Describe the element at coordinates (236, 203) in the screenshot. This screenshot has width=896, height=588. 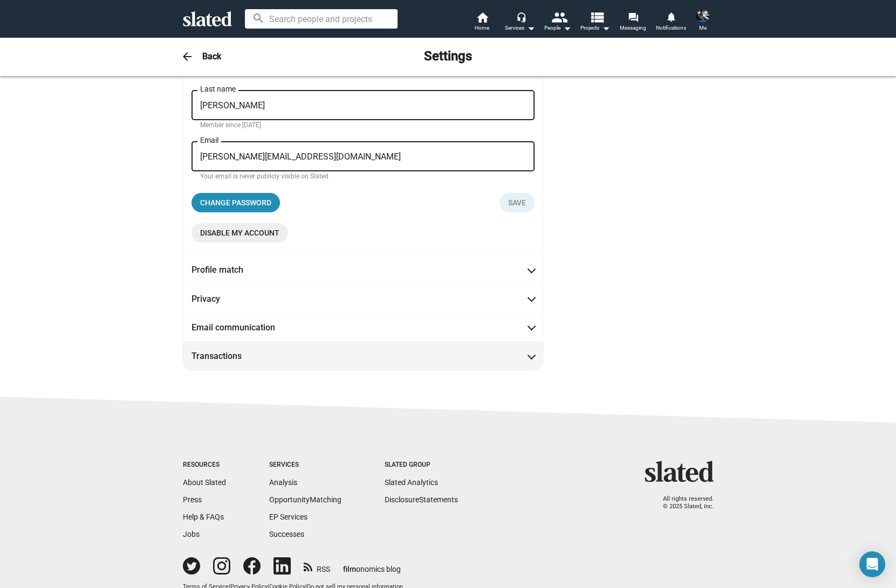
I see `span: Change password` at that location.